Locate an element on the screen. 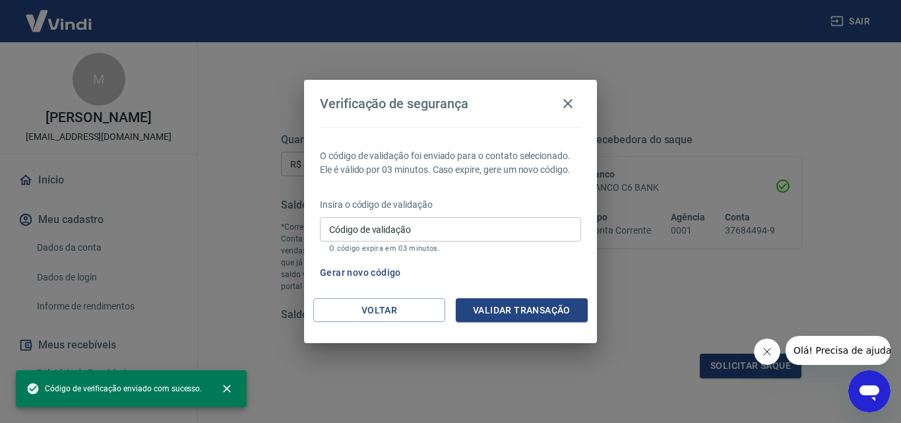  p: O código de validação foi enviado para o contato selecionado. Ele é válido por 03 minutos. Caso e... is located at coordinates (450, 163).